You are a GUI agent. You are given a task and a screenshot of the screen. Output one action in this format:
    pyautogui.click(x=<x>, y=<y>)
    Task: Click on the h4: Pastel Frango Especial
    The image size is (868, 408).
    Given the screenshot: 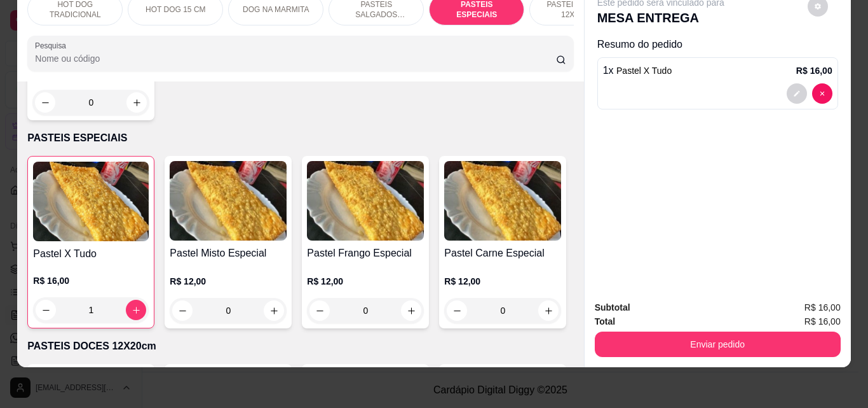 What is the action you would take?
    pyautogui.click(x=366, y=253)
    